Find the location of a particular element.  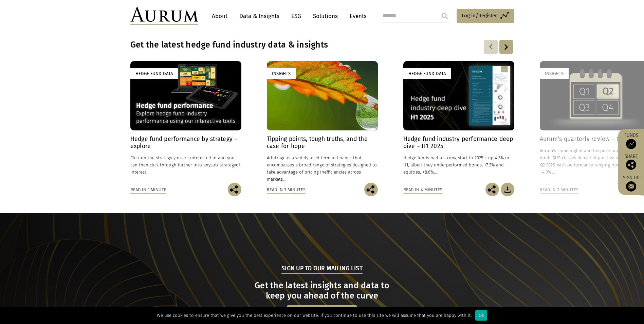

h4: Hedge fund performance by strategy – explore is located at coordinates (186, 142).